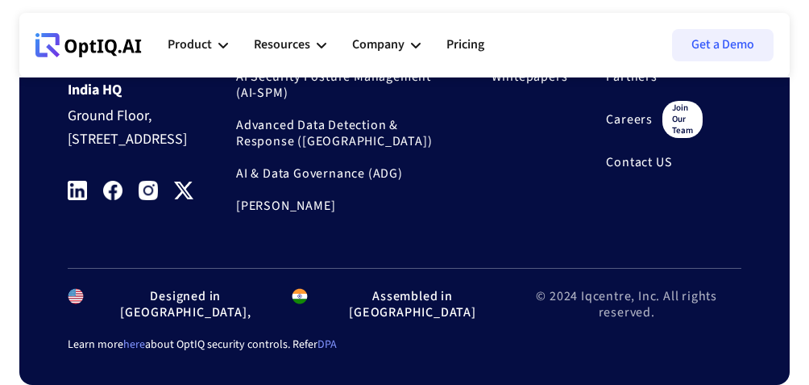  I want to click on a: Webflow Homepage, so click(89, 45).